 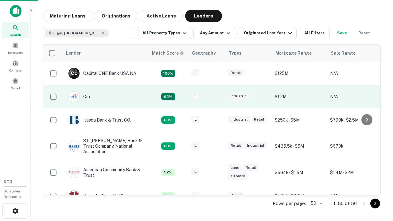 What do you see at coordinates (299, 120) in the screenshot?
I see `td: $250k - $5M` at bounding box center [299, 120].